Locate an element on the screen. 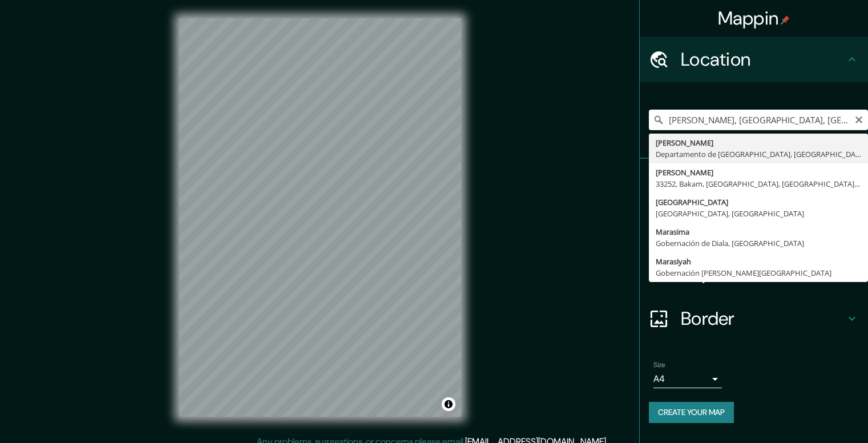 The height and width of the screenshot is (443, 868). div: A4 is located at coordinates (688, 379).